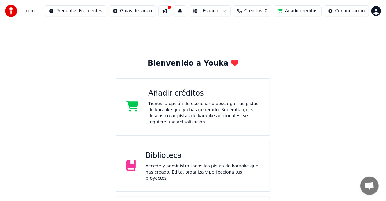 The height and width of the screenshot is (201, 386). What do you see at coordinates (298, 11) in the screenshot?
I see `button: Añadir créditos` at bounding box center [298, 11].